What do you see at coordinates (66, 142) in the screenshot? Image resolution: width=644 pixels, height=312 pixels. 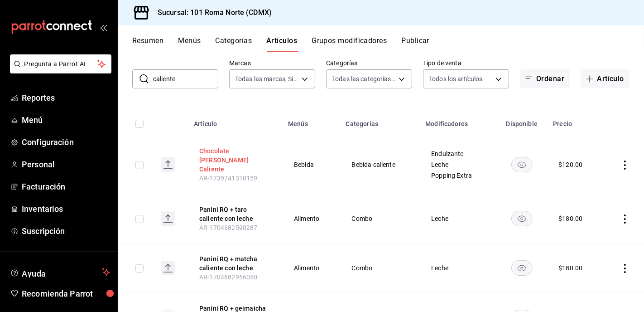 I see `span: Configuración` at bounding box center [66, 142].